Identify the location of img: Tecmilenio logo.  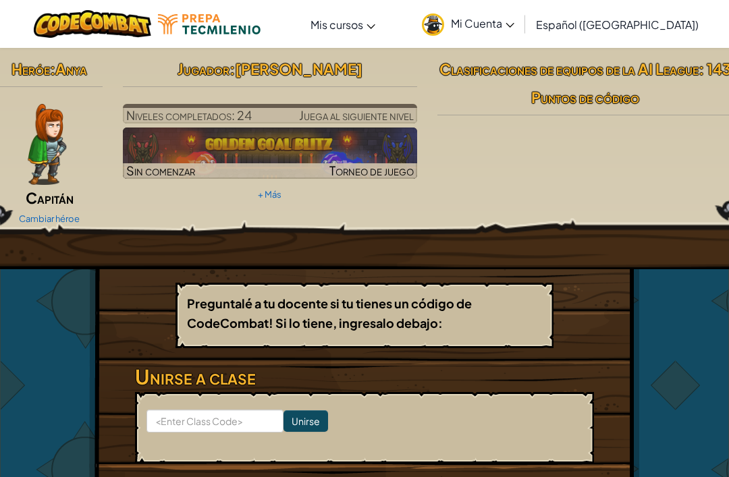
(209, 24).